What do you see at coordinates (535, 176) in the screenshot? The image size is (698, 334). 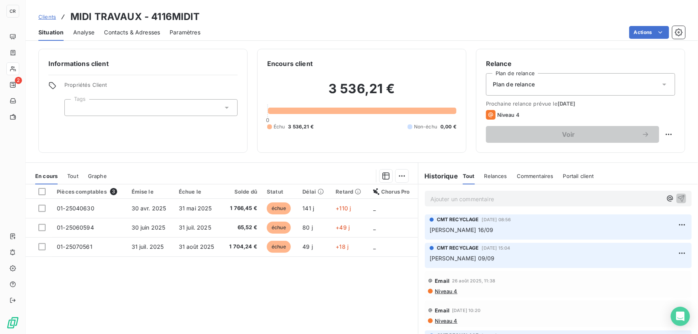 I see `span: Commentaires` at bounding box center [535, 176].